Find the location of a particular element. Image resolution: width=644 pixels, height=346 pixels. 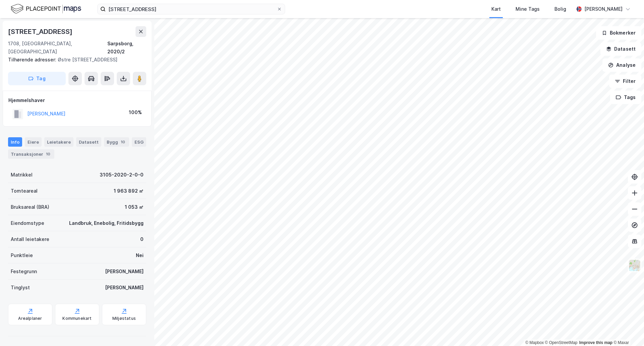

div: Nei is located at coordinates (139, 255).